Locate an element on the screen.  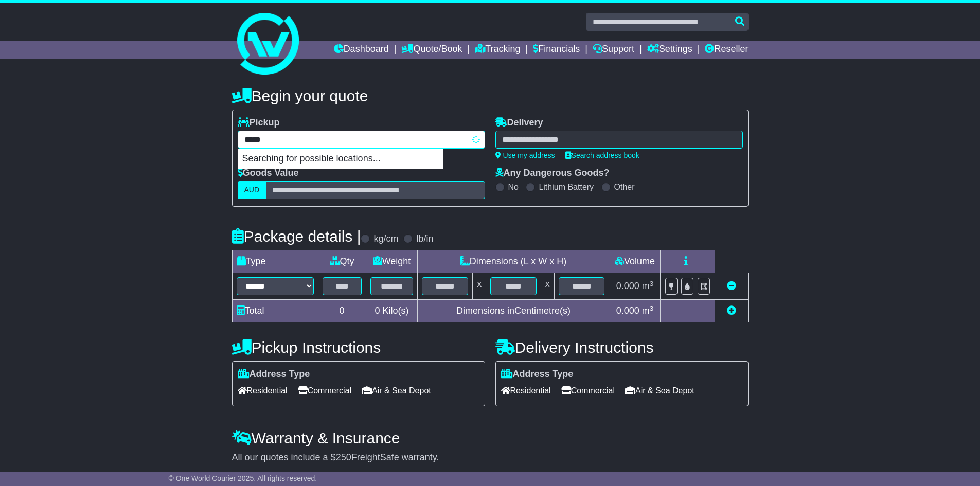
span: 0 is located at coordinates (377, 311).